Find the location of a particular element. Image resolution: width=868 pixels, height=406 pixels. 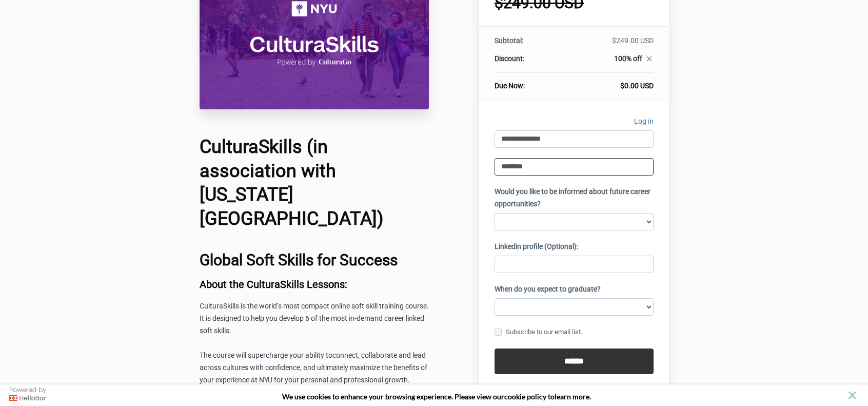

span: We use cookies to enhance your browsing experience. Please view our is located at coordinates (393, 396).